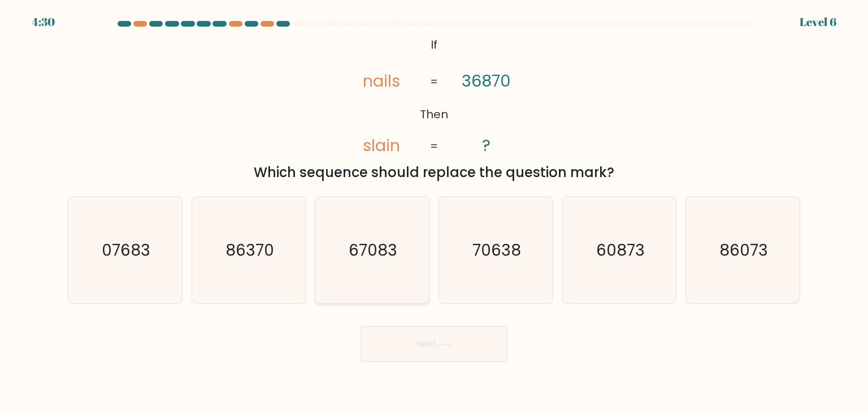 This screenshot has height=413, width=868. I want to click on div: 4:30, so click(43, 22).